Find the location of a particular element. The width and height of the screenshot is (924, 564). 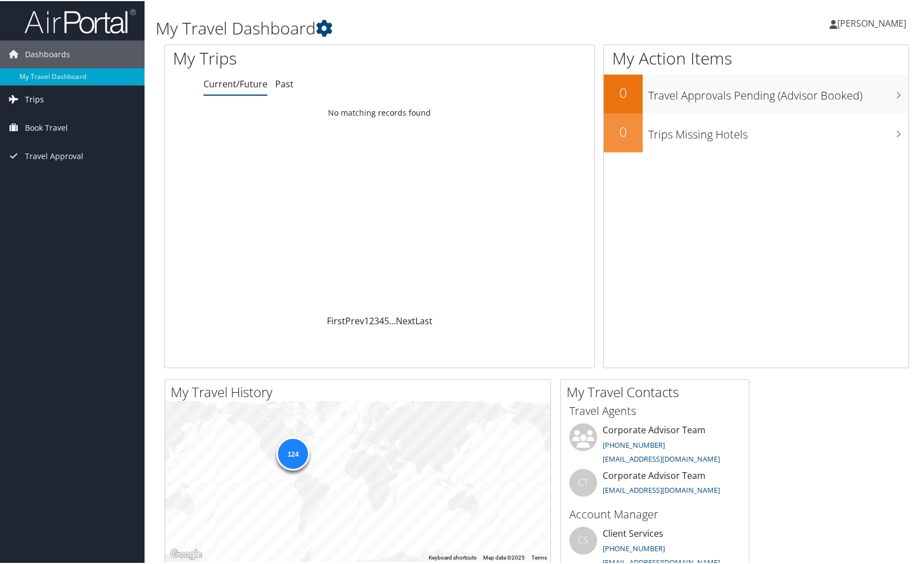

a: 0Trips Missing Hotels is located at coordinates (756, 132).